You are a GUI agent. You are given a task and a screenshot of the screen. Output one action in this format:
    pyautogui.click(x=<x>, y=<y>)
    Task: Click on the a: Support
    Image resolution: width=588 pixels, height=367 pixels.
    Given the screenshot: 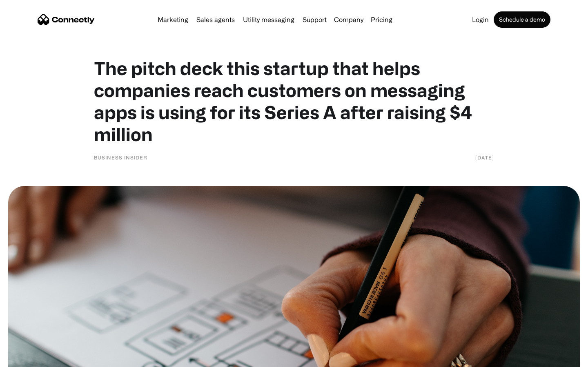 What is the action you would take?
    pyautogui.click(x=314, y=20)
    